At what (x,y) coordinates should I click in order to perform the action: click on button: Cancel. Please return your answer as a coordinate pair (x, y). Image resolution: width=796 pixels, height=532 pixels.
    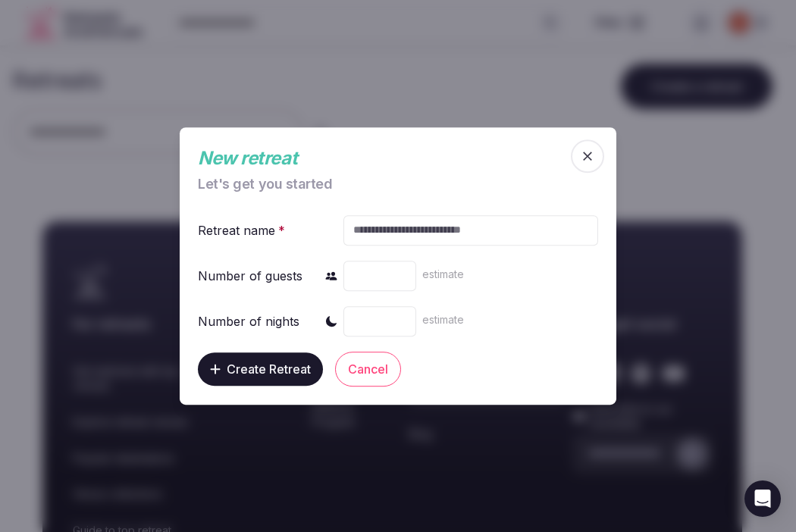
    Looking at the image, I should click on (368, 369).